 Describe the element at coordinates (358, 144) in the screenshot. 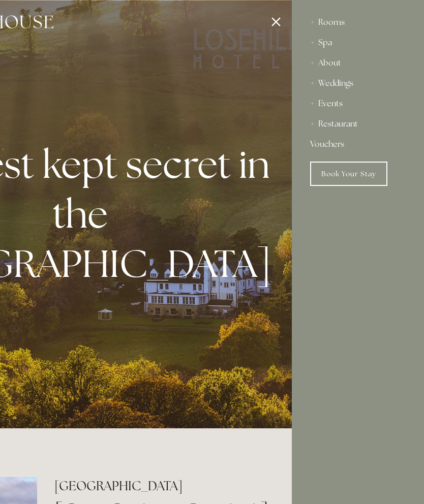

I see `a: Vouchers` at that location.